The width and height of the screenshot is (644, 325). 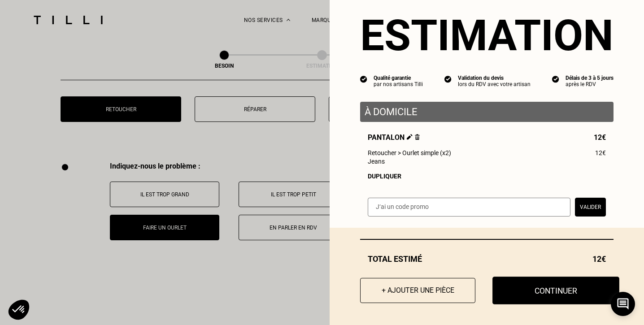 What do you see at coordinates (409, 137) in the screenshot?
I see `img: Éditer` at bounding box center [409, 137].